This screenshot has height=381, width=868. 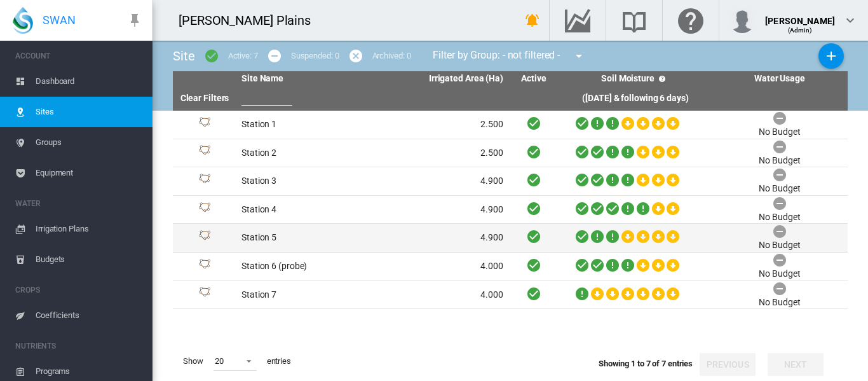 I want to click on tr: Site Id: 4254 Station 3 4.900 No Budget, so click(x=510, y=181).